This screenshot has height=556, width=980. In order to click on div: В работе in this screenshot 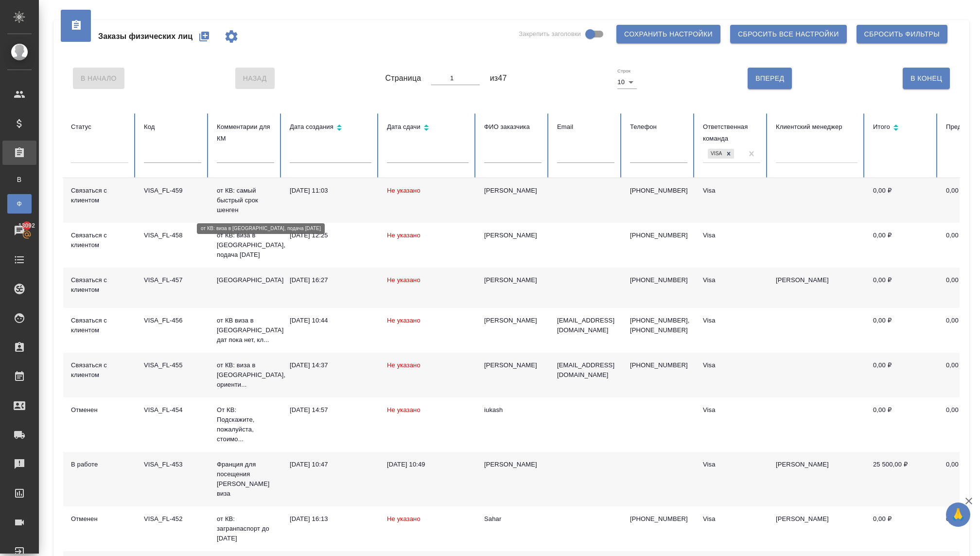, I will do `click(100, 464)`.